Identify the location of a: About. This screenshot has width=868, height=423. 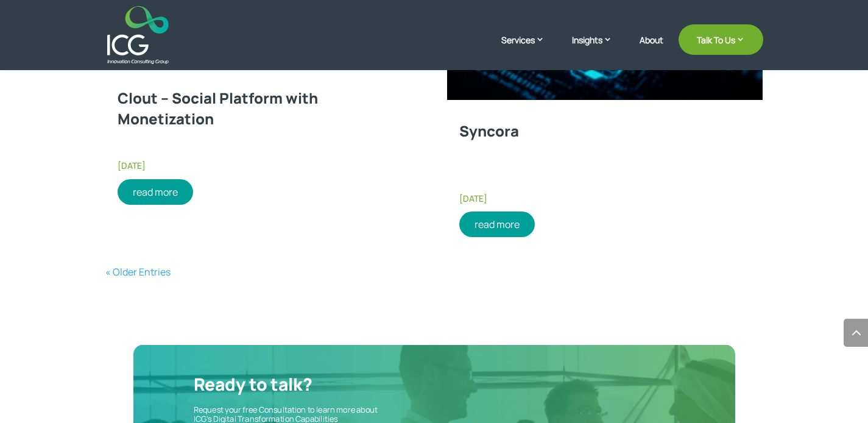
(652, 49).